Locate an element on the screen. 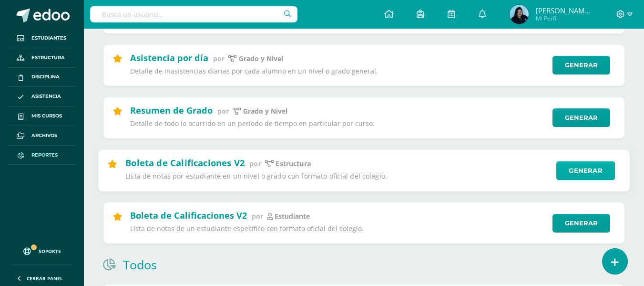  span: Reportes is located at coordinates (45, 155).